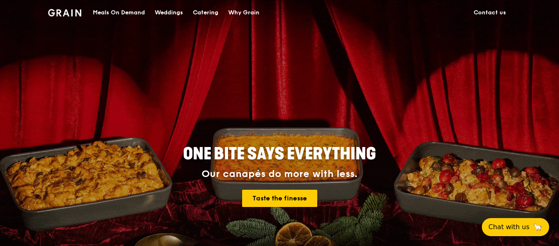  What do you see at coordinates (279, 154) in the screenshot?
I see `span: ONE BITE SAYS EVERYTHING` at bounding box center [279, 154].